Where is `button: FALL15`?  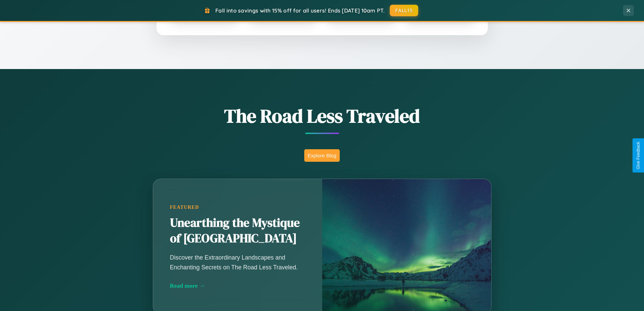 button: FALL15 is located at coordinates (404, 10).